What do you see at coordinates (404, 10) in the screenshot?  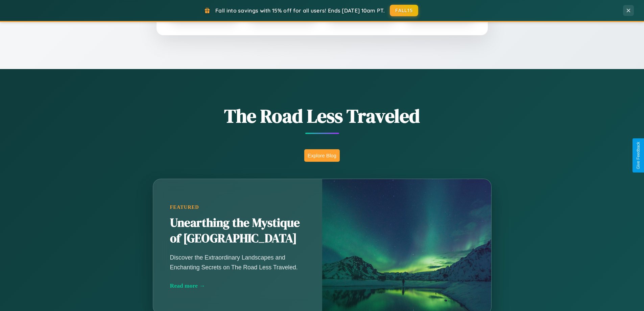 I see `button: FALL15` at bounding box center [404, 10].